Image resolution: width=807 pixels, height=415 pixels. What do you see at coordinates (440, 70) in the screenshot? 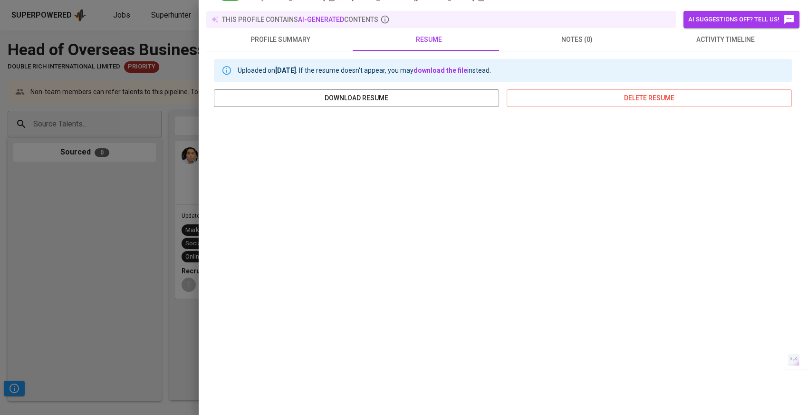
I see `a: download the file` at bounding box center [440, 70].